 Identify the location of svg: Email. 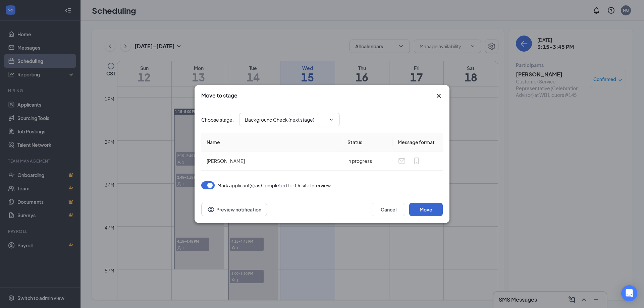
(402, 161).